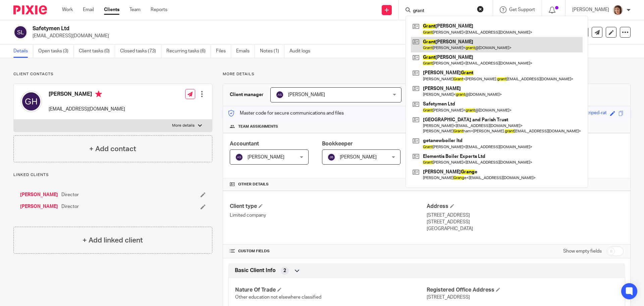 The image size is (644, 306). What do you see at coordinates (328, 207) in the screenshot?
I see `h4: Client type` at bounding box center [328, 207].